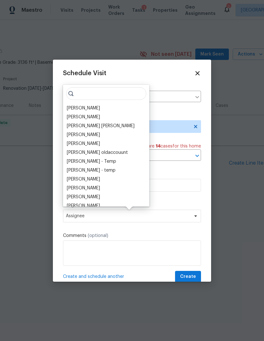  I want to click on span: 14, so click(158, 146).